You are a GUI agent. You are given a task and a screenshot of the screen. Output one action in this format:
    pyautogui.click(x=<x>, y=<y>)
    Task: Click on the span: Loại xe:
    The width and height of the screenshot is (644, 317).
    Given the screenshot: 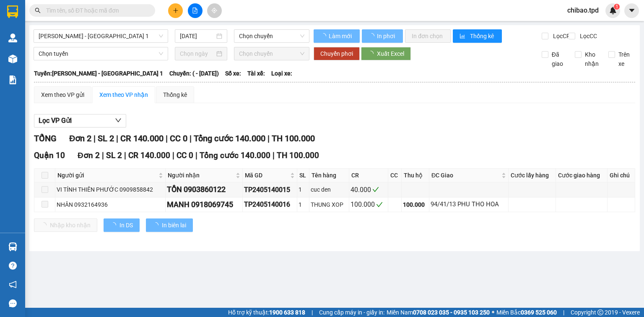 What is the action you would take?
    pyautogui.click(x=282, y=73)
    